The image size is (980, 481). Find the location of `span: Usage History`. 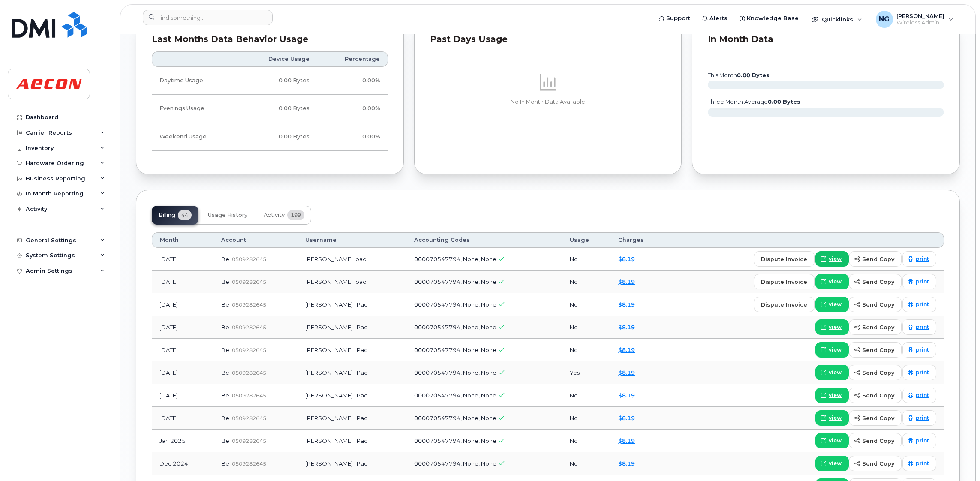

span: Usage History is located at coordinates (228, 215).